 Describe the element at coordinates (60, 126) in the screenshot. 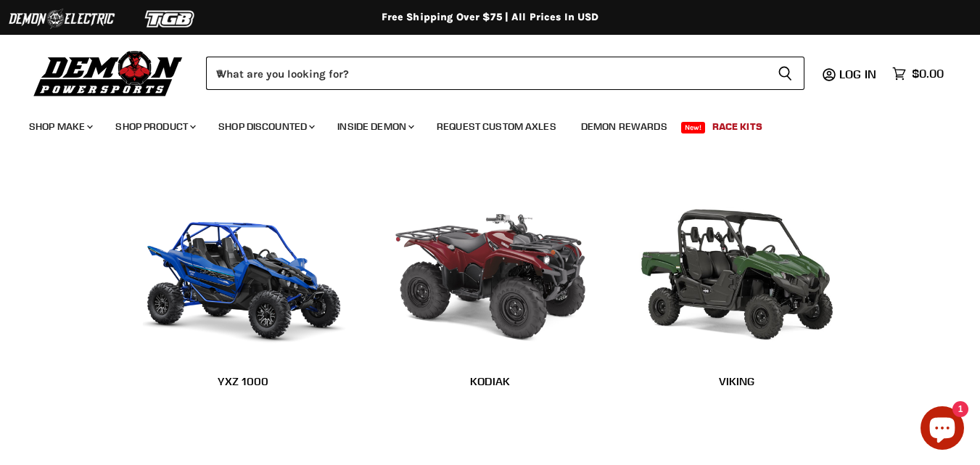

I see `a: Shop Make` at that location.